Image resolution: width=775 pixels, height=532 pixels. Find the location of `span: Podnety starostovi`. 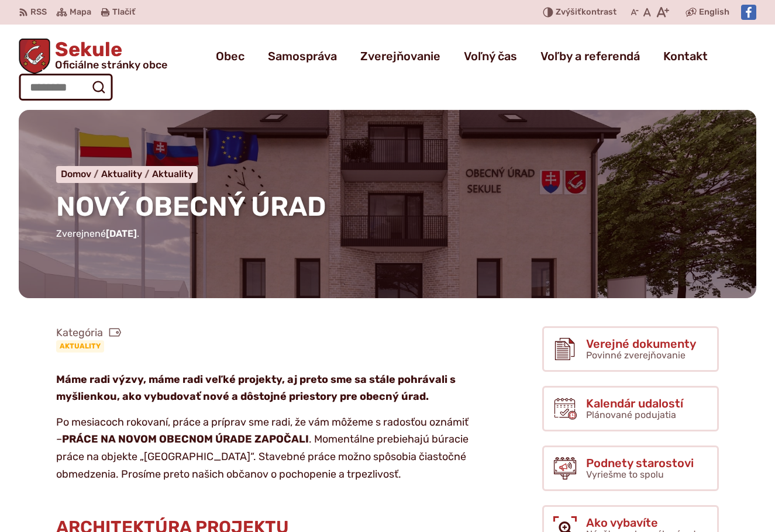

span: Podnety starostovi is located at coordinates (640, 463).